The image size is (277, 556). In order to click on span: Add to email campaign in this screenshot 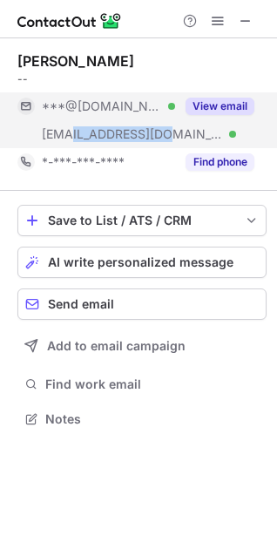, I will do `click(116, 346)`.